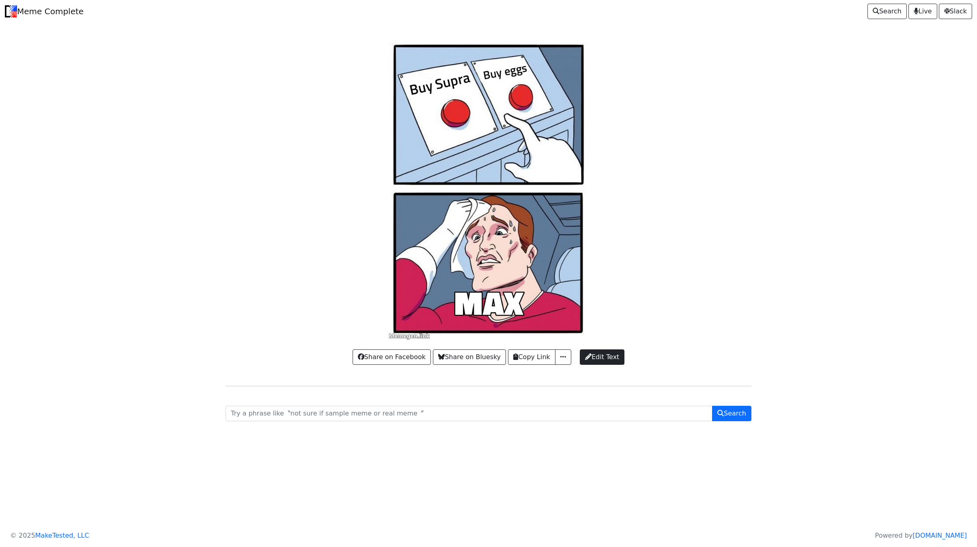 The width and height of the screenshot is (977, 547). What do you see at coordinates (602, 357) in the screenshot?
I see `a: Edit Text` at bounding box center [602, 357].